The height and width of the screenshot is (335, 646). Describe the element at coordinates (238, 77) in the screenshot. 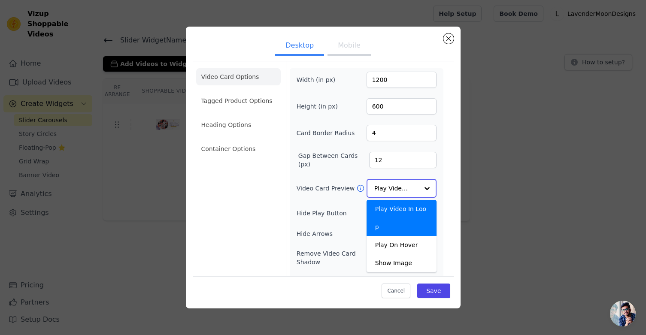

I see `li: Video Card Options` at that location.